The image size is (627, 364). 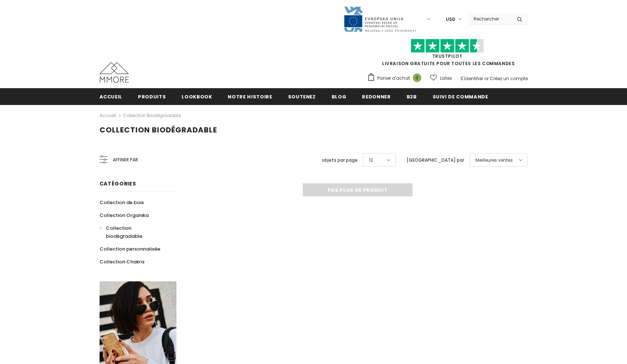 What do you see at coordinates (417, 77) in the screenshot?
I see `span: 0` at bounding box center [417, 77].